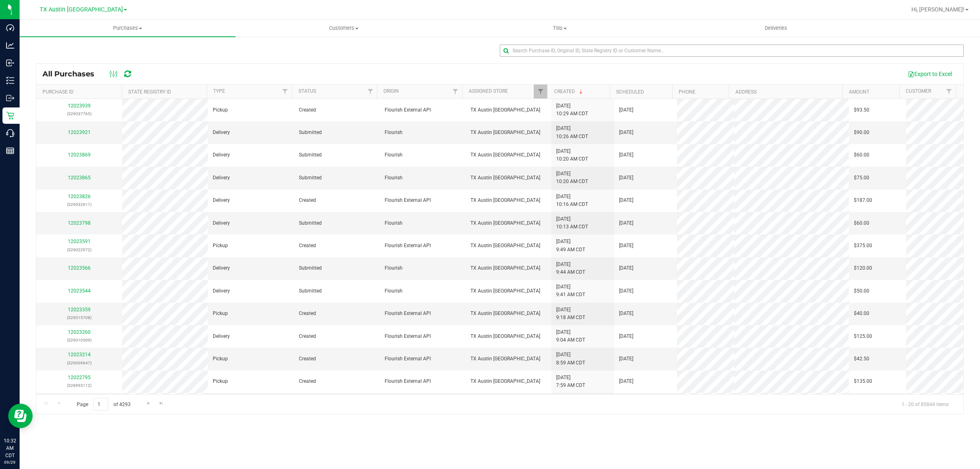 Image resolution: width=980 pixels, height=469 pixels. I want to click on a: Go to the last page, so click(161, 403).